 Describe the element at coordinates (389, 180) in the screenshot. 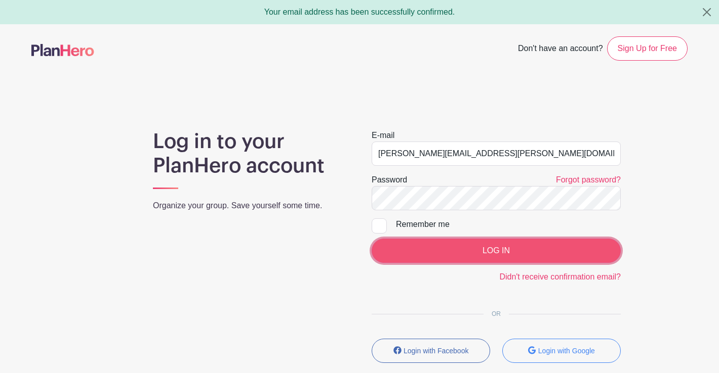

I see `label: Password` at that location.